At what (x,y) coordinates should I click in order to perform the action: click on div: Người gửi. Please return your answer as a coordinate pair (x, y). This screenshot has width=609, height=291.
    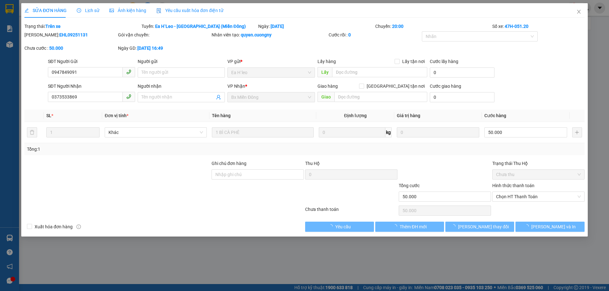
    Looking at the image, I should click on (181, 62).